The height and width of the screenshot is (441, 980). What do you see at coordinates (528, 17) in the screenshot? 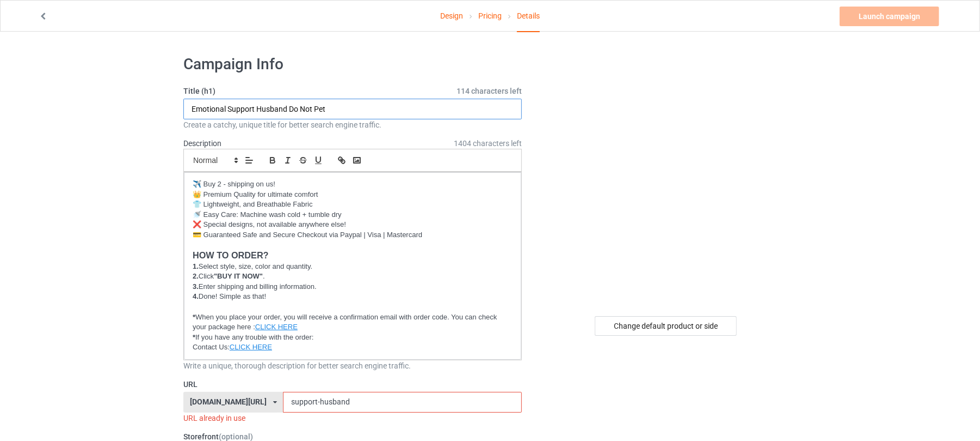
I see `div: Details` at bounding box center [528, 17].